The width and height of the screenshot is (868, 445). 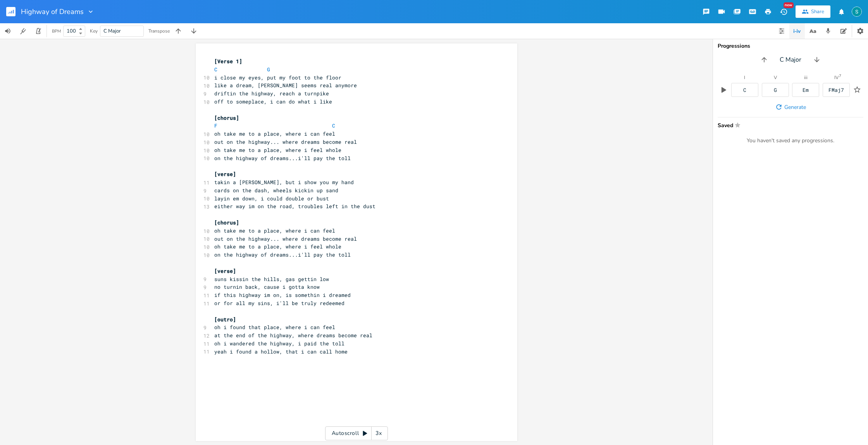 What do you see at coordinates (267, 286) in the screenshot?
I see `span: no turnin back, cause i gotta know` at bounding box center [267, 286].